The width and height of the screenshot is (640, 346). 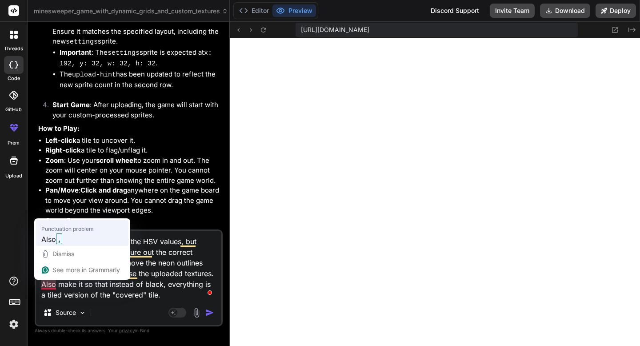 What do you see at coordinates (210, 312) in the screenshot?
I see `img: icon` at bounding box center [210, 312].